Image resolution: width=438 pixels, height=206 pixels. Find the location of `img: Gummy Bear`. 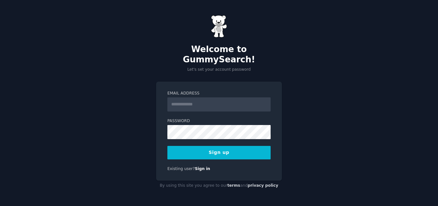

img: Gummy Bear is located at coordinates (219, 26).